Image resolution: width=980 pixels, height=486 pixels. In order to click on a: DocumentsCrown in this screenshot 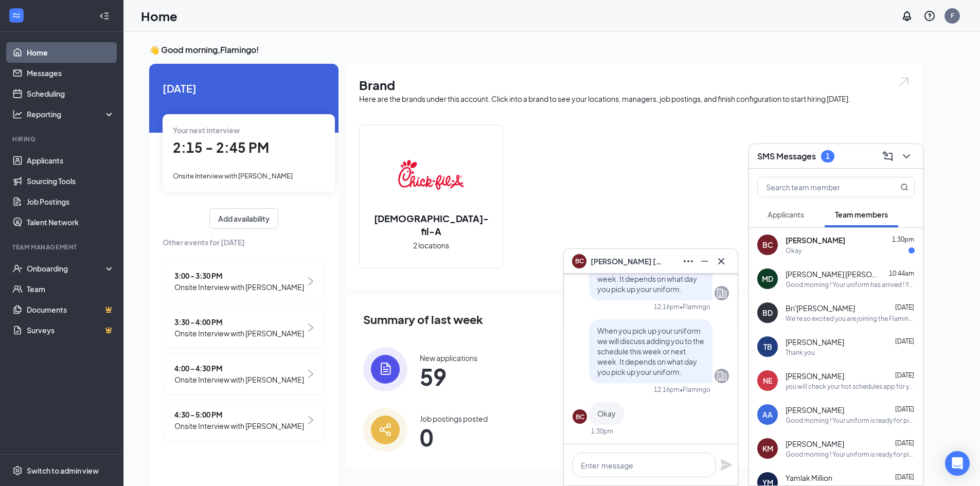, I will do `click(70, 310)`.